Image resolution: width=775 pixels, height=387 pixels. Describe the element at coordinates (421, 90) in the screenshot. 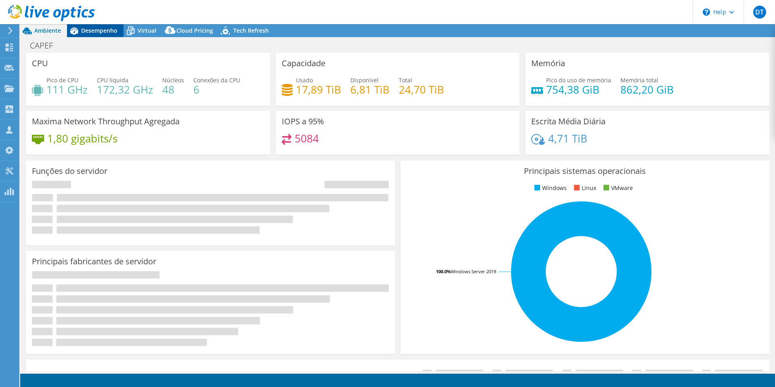

I see `h4: 24,70 TiB` at that location.